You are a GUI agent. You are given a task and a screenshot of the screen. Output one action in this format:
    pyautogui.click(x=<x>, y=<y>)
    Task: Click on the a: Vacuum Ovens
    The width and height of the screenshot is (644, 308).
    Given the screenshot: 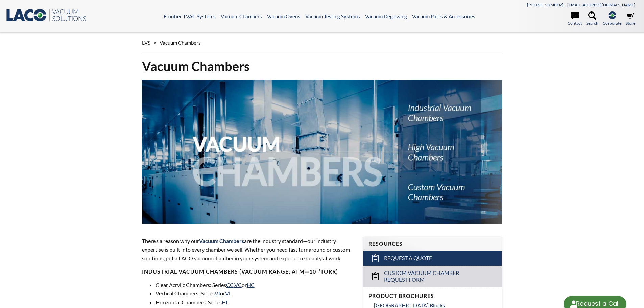 What is the action you would take?
    pyautogui.click(x=284, y=16)
    